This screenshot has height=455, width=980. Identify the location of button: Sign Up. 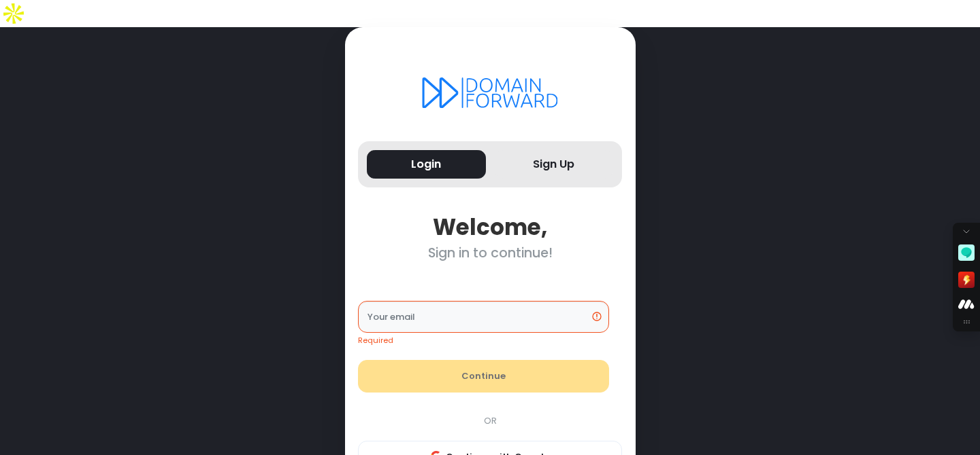
(554, 165).